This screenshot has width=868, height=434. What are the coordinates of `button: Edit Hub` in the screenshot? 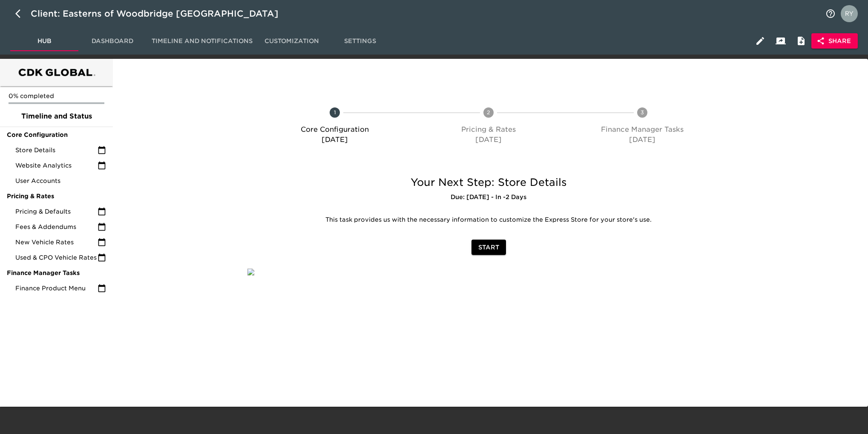 It's located at (760, 41).